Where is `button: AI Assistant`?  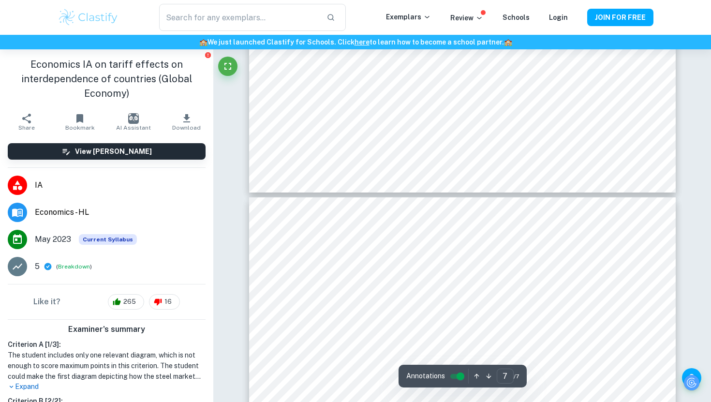 button: AI Assistant is located at coordinates (133, 122).